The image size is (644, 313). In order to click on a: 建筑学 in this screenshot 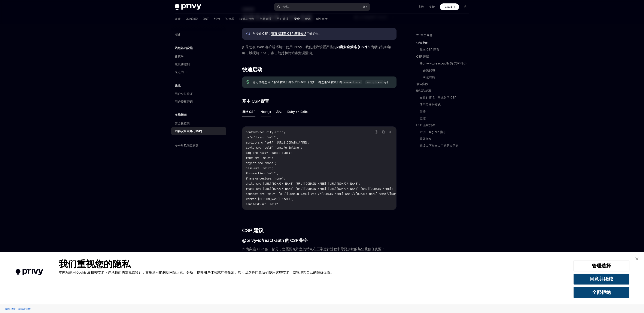, I will do `click(199, 57)`.